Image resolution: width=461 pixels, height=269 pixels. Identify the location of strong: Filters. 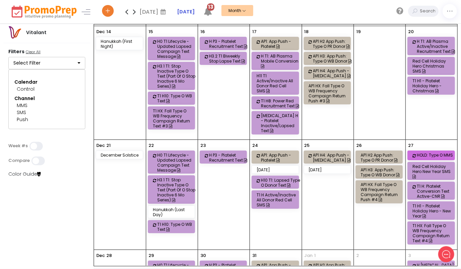
(16, 51).